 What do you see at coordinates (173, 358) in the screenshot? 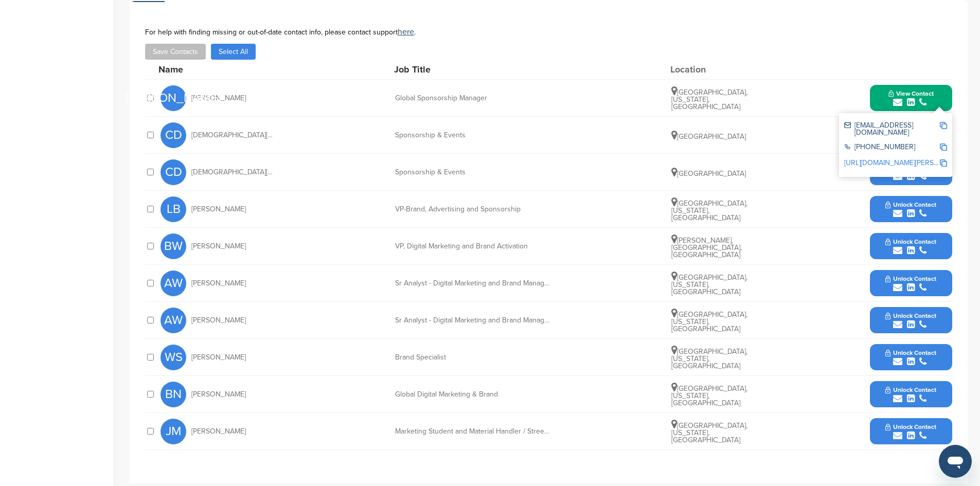
I see `span: WS` at bounding box center [173, 358].